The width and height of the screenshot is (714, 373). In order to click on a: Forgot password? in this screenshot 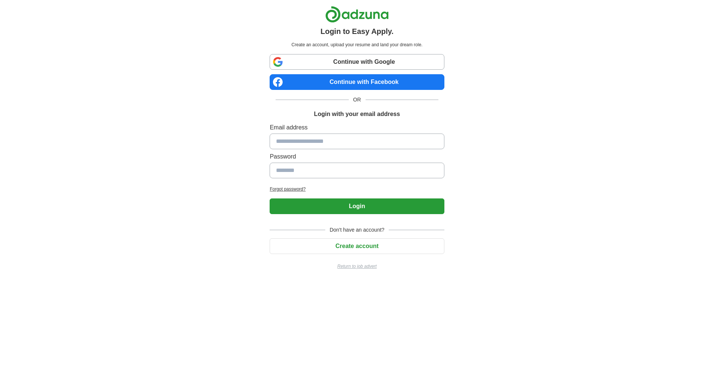, I will do `click(357, 189)`.